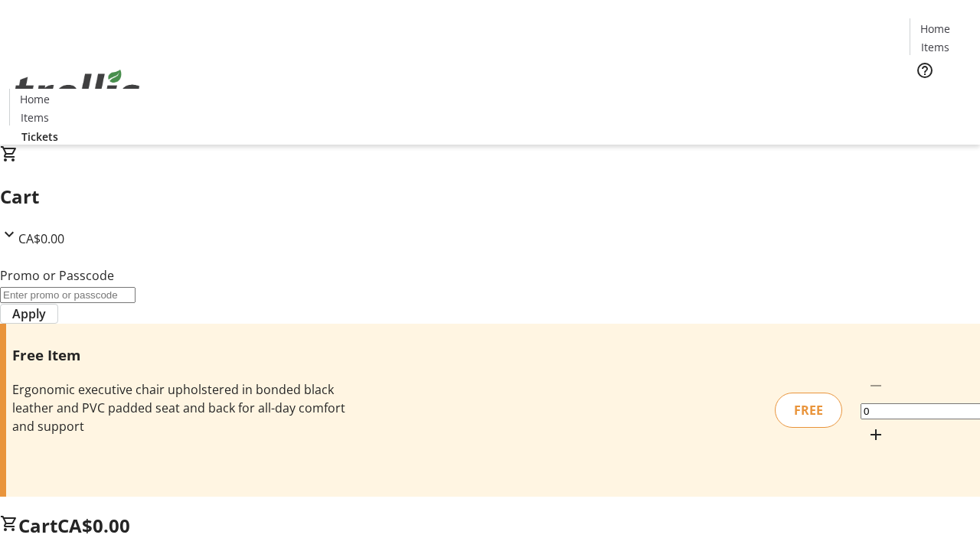  I want to click on button: Increment by one, so click(875, 434).